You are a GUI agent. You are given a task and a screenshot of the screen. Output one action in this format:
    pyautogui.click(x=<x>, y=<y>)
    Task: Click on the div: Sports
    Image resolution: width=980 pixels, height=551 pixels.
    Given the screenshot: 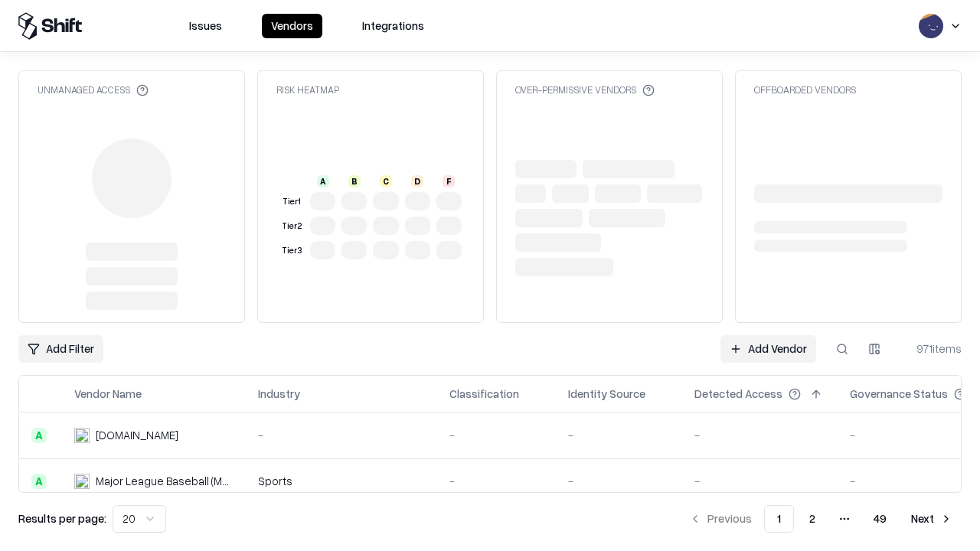 What is the action you would take?
    pyautogui.click(x=341, y=480)
    